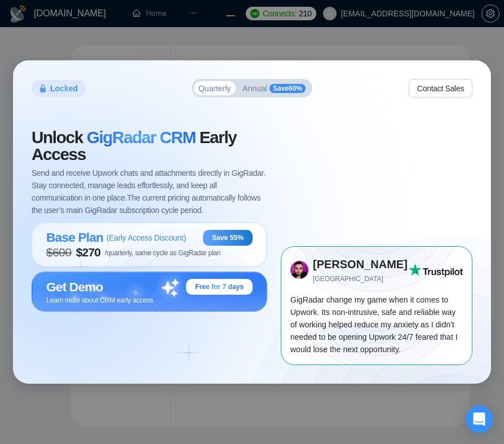  I want to click on img: 73x73.png, so click(299, 270).